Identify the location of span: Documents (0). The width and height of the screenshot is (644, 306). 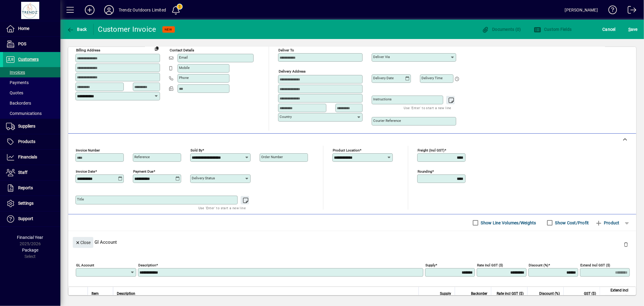
(501, 29).